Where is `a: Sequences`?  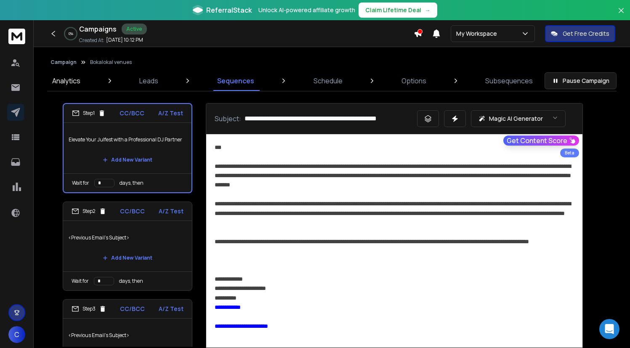 a: Sequences is located at coordinates (236, 81).